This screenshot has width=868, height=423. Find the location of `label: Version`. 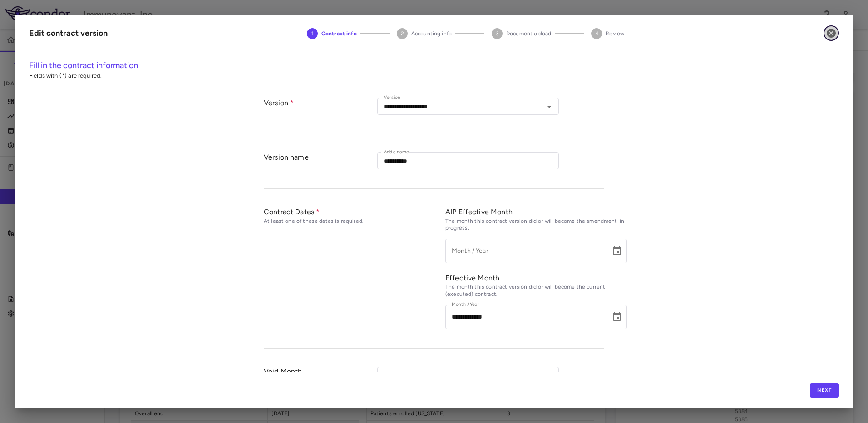

label: Version is located at coordinates (392, 98).